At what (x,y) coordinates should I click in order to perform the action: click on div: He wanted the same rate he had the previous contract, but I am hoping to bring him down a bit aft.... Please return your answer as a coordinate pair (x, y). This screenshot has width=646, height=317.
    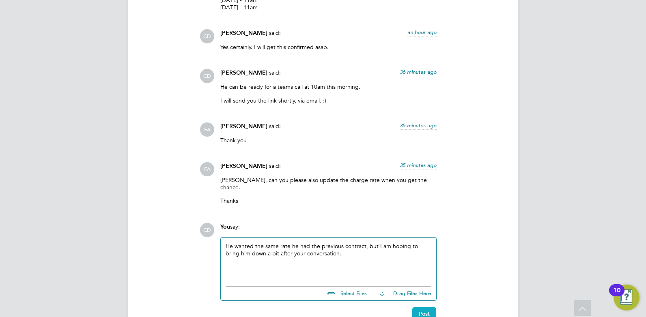
    Looking at the image, I should click on (328, 260).